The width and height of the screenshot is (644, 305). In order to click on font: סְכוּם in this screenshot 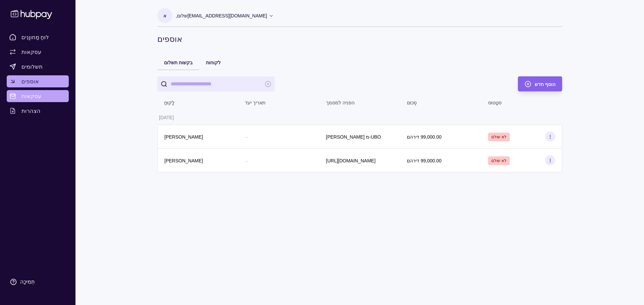, I will do `click(412, 103)`.